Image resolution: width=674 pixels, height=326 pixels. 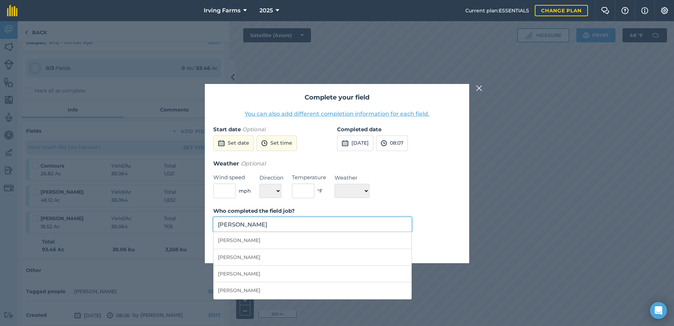 What do you see at coordinates (232, 177) in the screenshot?
I see `label: Wind speed` at bounding box center [232, 177].